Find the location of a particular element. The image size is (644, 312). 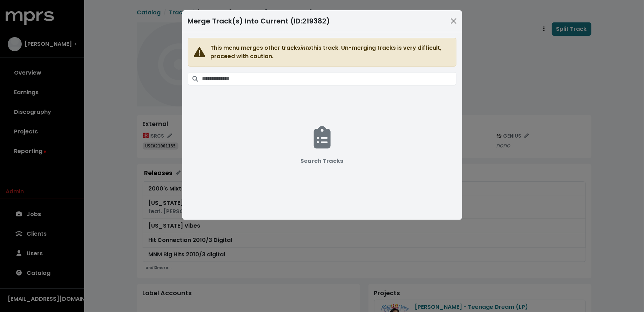

span: This menu merges other tracks this track. Un-merging tracks is very difficult, proceed with caution. is located at coordinates (331, 52).